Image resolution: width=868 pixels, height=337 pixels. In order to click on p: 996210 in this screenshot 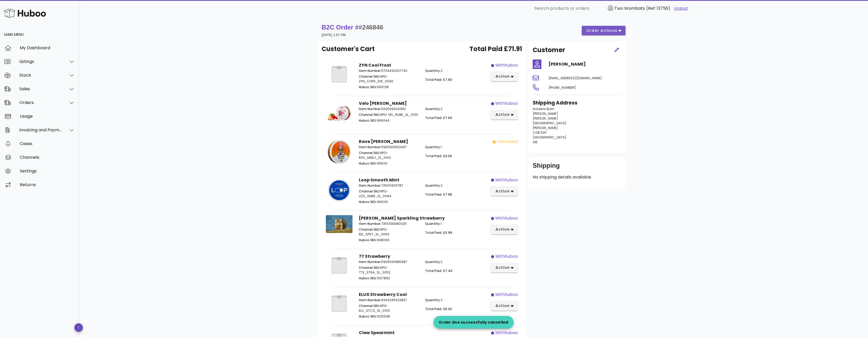, I will do `click(388, 202)`.